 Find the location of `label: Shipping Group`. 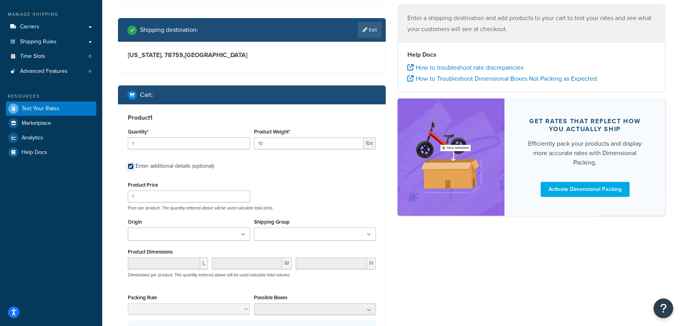

label: Shipping Group is located at coordinates (272, 221).